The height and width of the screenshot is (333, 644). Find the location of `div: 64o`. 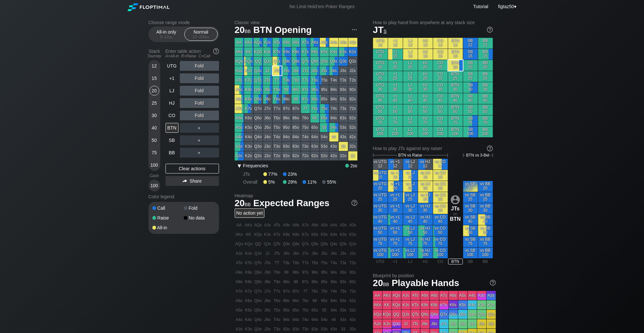

div: 64o is located at coordinates (315, 137).